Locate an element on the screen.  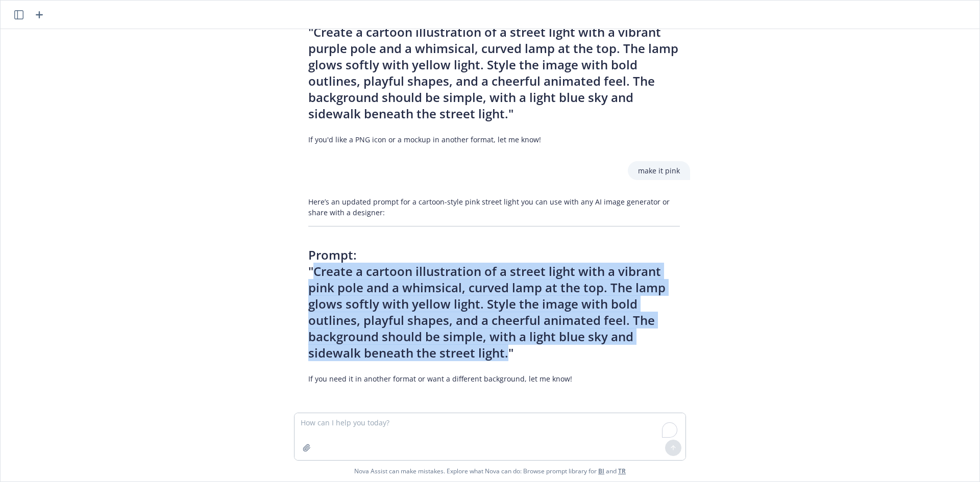
p: make it pink is located at coordinates (659, 170).